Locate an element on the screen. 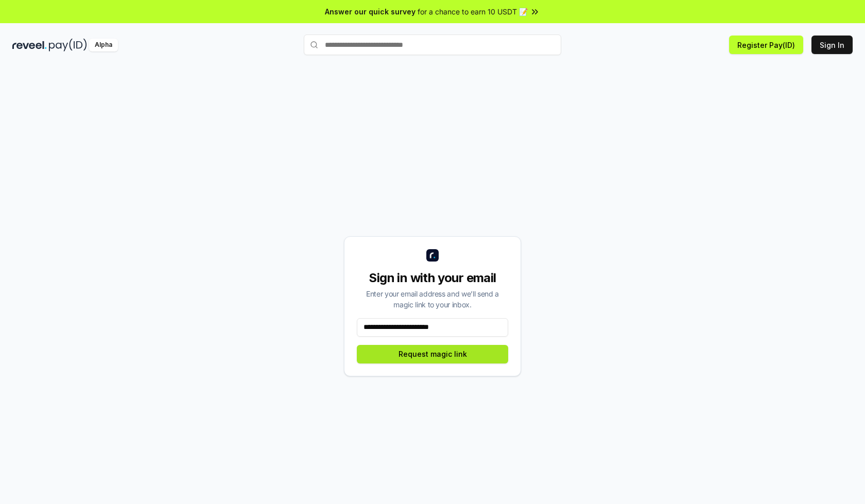 This screenshot has height=504, width=865. div: Enter your email address and we’ll send a magic link to your inbox. is located at coordinates (432, 299).